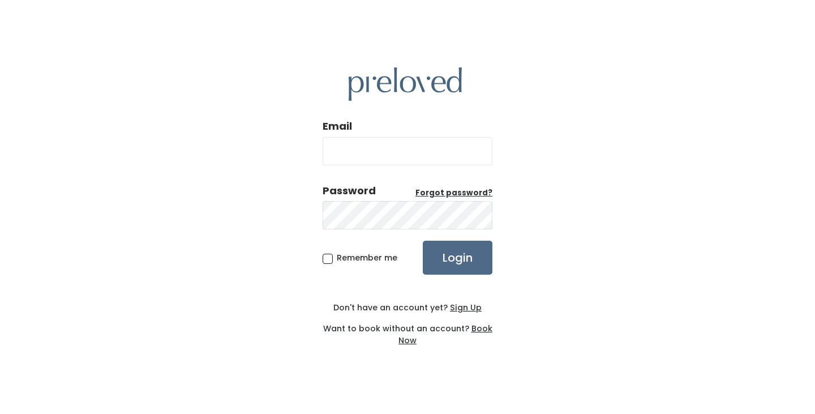 The width and height of the screenshot is (815, 414). I want to click on a: Sign Up, so click(465, 307).